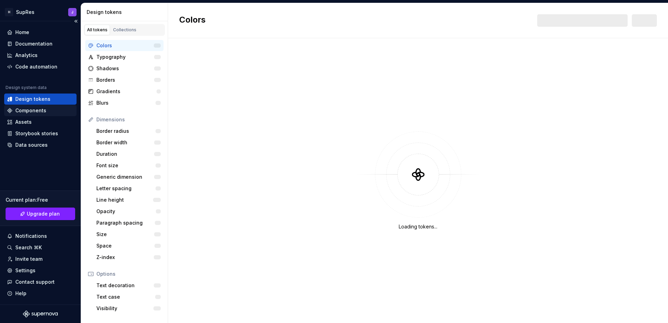 This screenshot has height=323, width=668. Describe the element at coordinates (128, 286) in the screenshot. I see `a: Text decoration` at that location.